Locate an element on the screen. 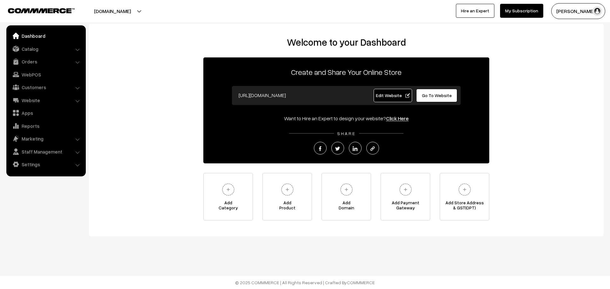 The image size is (610, 289). a: Hire an Expert is located at coordinates (475, 11).